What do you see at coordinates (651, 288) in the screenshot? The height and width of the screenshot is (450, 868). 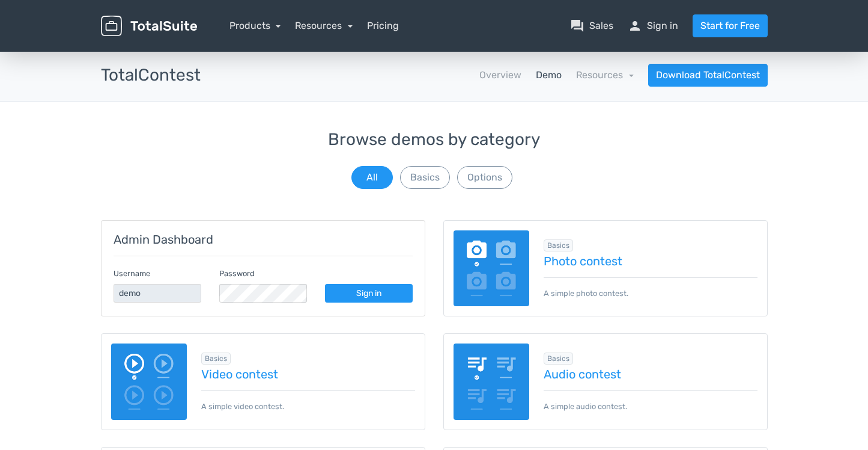 I see `p: A simple photo contest.` at bounding box center [651, 288].